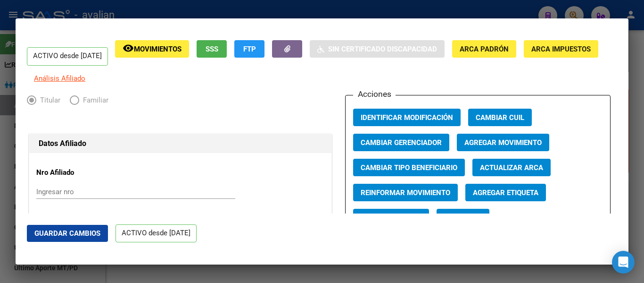  Describe the element at coordinates (79, 172) in the screenshot. I see `p: Nro Afiliado` at that location.